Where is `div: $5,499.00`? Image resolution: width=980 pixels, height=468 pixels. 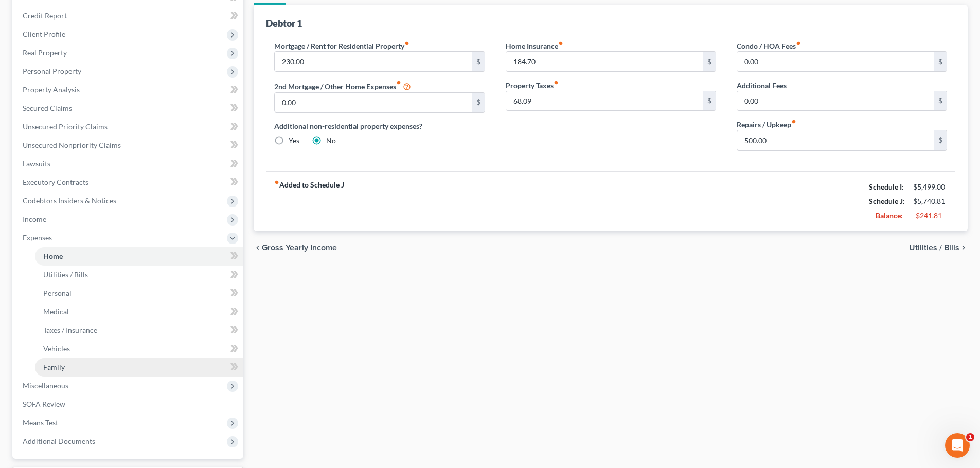
div: $5,499.00 is located at coordinates (930, 187).